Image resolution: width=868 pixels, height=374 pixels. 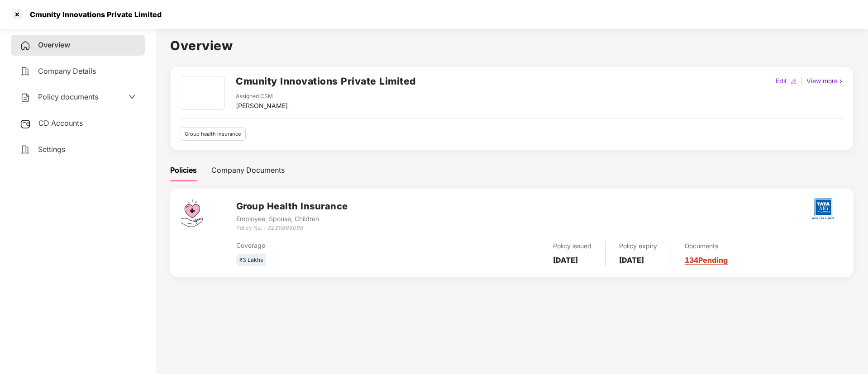 What do you see at coordinates (67, 71) in the screenshot?
I see `span: Company Details` at bounding box center [67, 71].